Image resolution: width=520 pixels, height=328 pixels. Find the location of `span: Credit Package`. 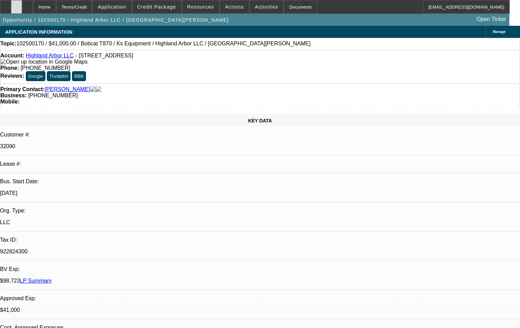

span: Credit Package is located at coordinates (157, 7).